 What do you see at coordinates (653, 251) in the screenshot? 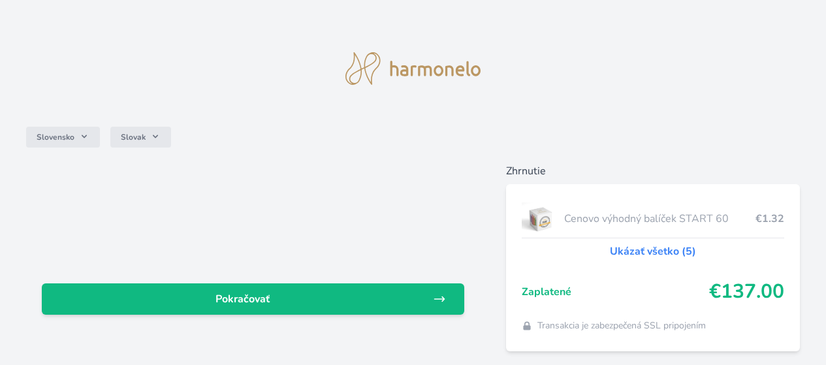
I see `a: Ukázať všetko (5)` at bounding box center [653, 251].